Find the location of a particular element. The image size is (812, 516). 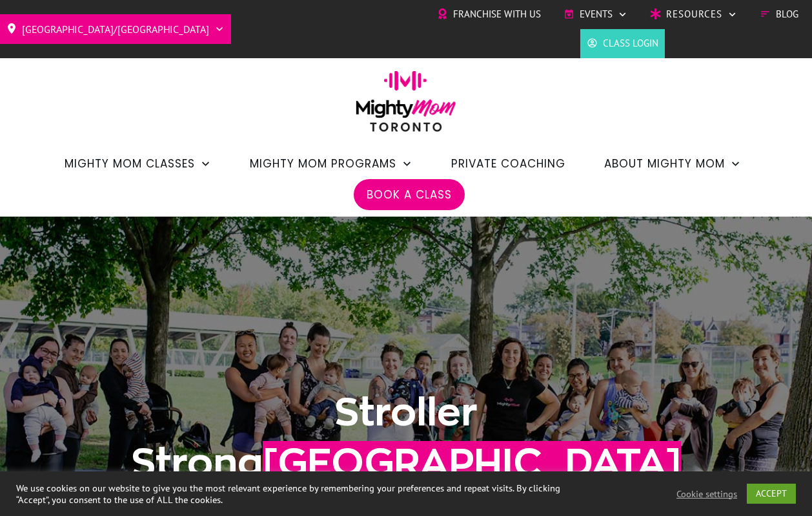

a: Private Coaching is located at coordinates (508, 164).